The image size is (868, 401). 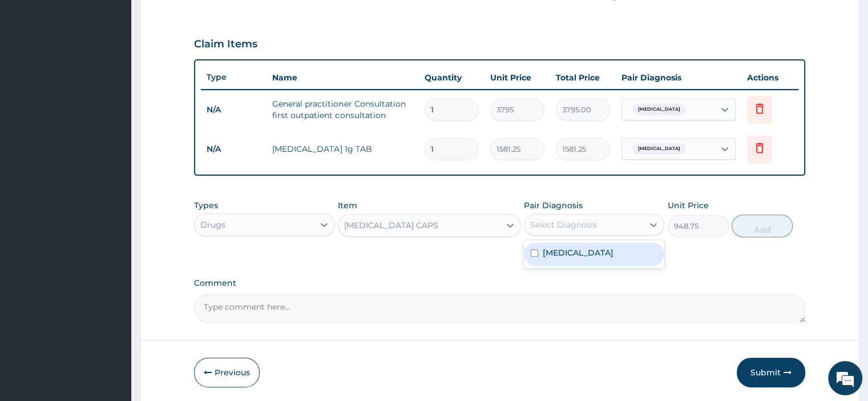 I want to click on th: Pair Diagnosis, so click(x=678, y=78).